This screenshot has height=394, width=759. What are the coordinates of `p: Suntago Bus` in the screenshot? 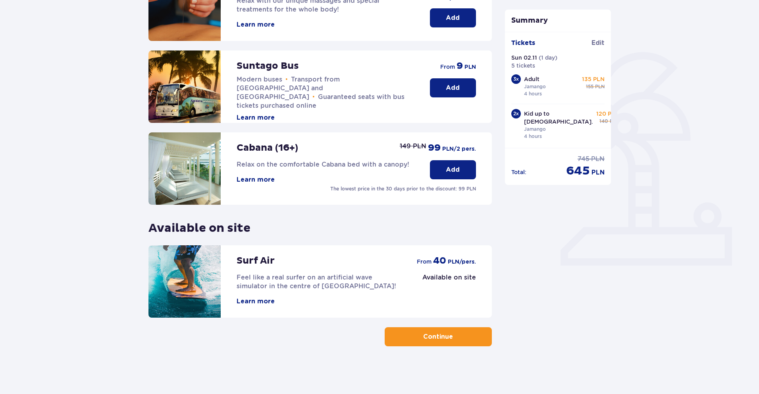 It's located at (268, 66).